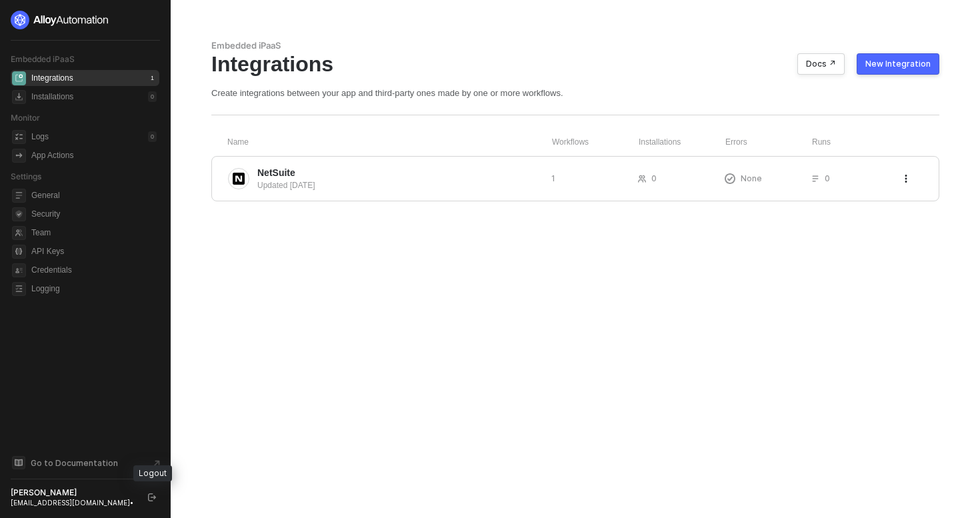 The image size is (980, 518). What do you see at coordinates (821, 64) in the screenshot?
I see `button: Docs ↗` at bounding box center [821, 64].